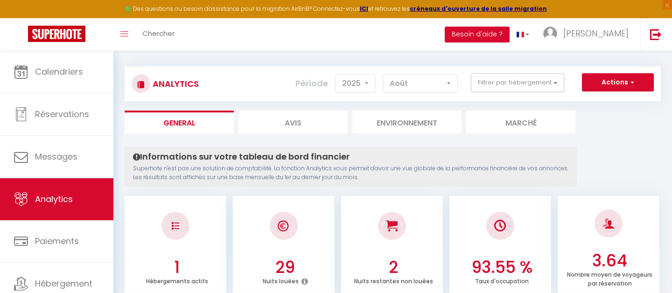  Describe the element at coordinates (477, 35) in the screenshot. I see `button: Besoin d'aide ?` at that location.